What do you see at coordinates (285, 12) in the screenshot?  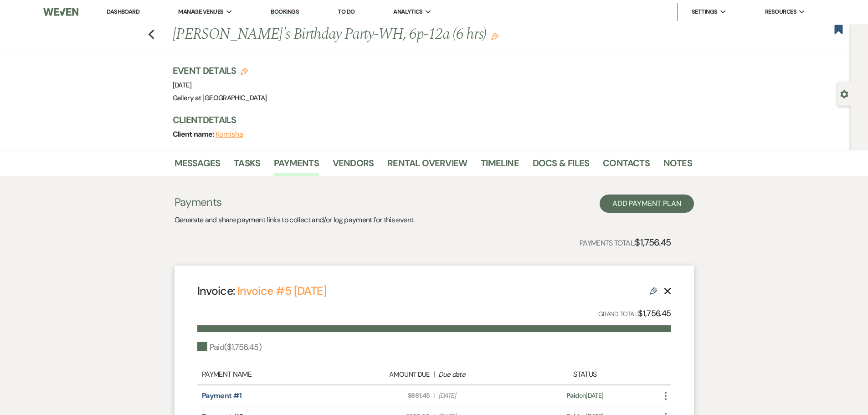 I see `a: Bookings` at bounding box center [285, 12].